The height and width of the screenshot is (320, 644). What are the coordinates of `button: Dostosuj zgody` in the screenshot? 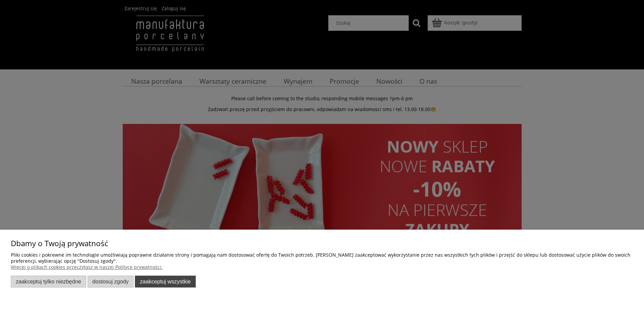 It's located at (111, 281).